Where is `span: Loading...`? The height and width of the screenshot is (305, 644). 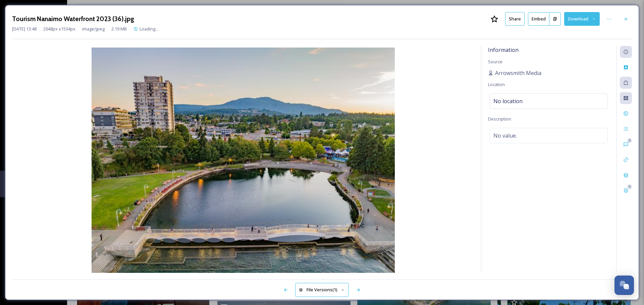
span: Loading... is located at coordinates (149, 29).